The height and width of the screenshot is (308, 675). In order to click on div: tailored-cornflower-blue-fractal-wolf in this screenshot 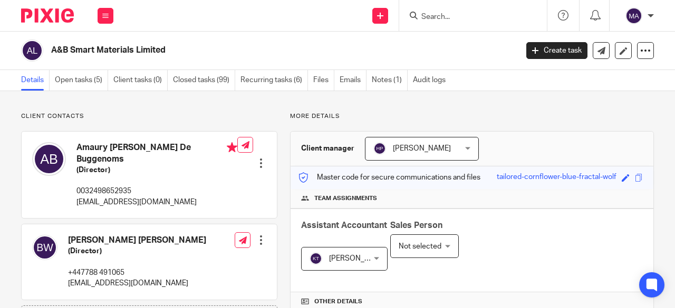, I will do `click(556, 178)`.